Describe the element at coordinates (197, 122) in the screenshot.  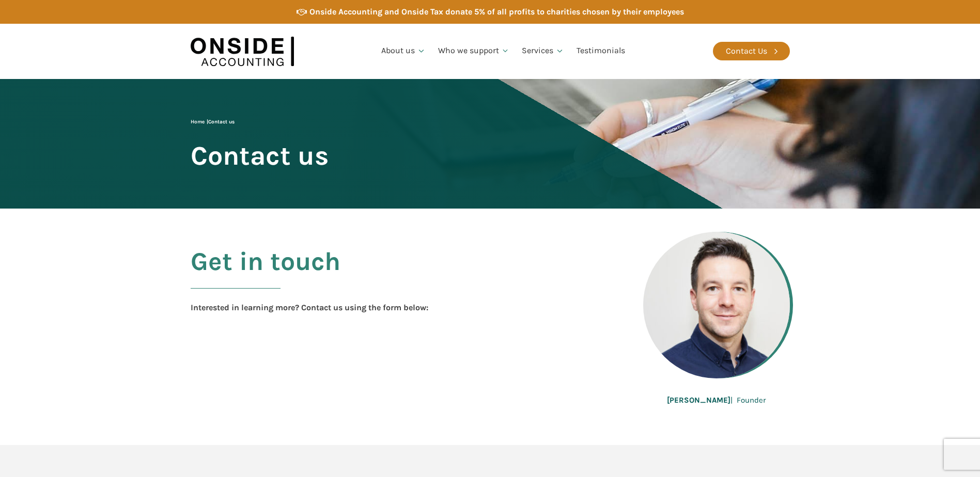
I see `a: Home` at that location.